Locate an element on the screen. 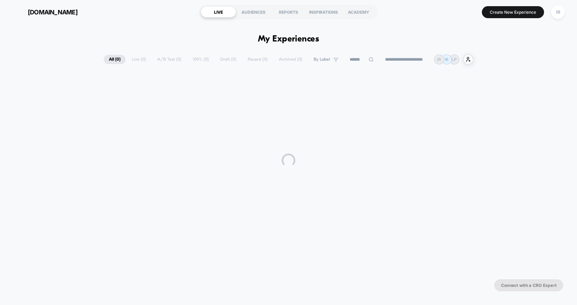 This screenshot has height=305, width=577. button: Create New Experience is located at coordinates (512, 12).